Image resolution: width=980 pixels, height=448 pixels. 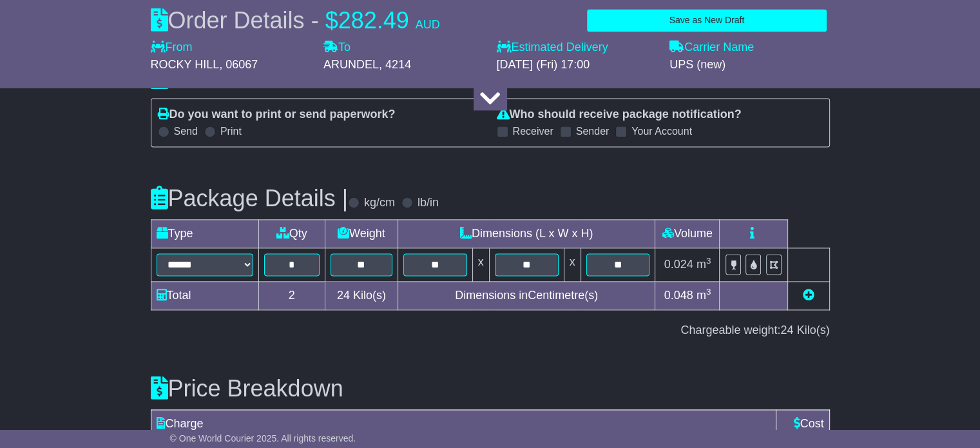 I want to click on label: Estimated Delivery, so click(x=576, y=48).